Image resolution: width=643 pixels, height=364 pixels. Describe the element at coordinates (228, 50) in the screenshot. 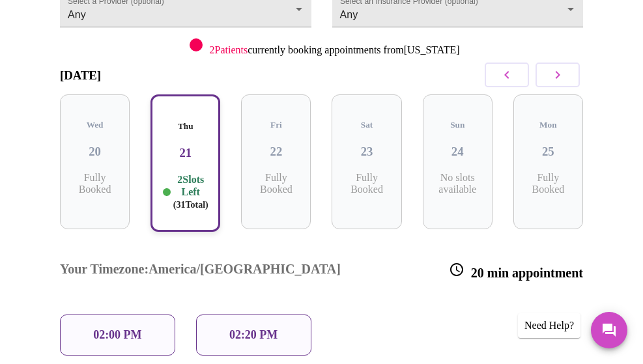

I see `span: 2 Patients` at that location.